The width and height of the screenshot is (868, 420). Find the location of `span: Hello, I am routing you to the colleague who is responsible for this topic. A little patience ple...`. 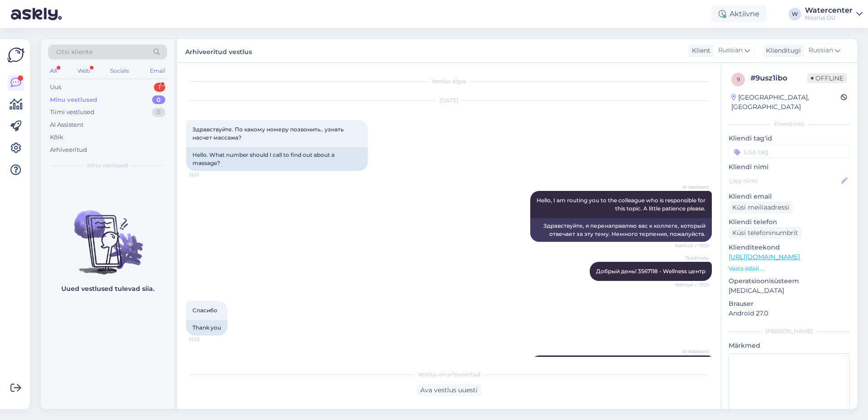

span: Hello, I am routing you to the colleague who is responsible for this topic. A little patience ple... is located at coordinates (621, 204).